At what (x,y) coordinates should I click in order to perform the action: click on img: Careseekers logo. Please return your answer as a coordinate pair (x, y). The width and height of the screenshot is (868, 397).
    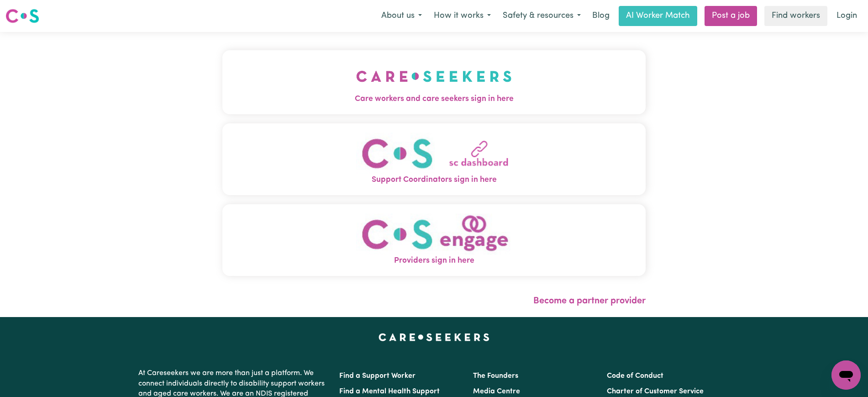
    Looking at the image, I should click on (22, 16).